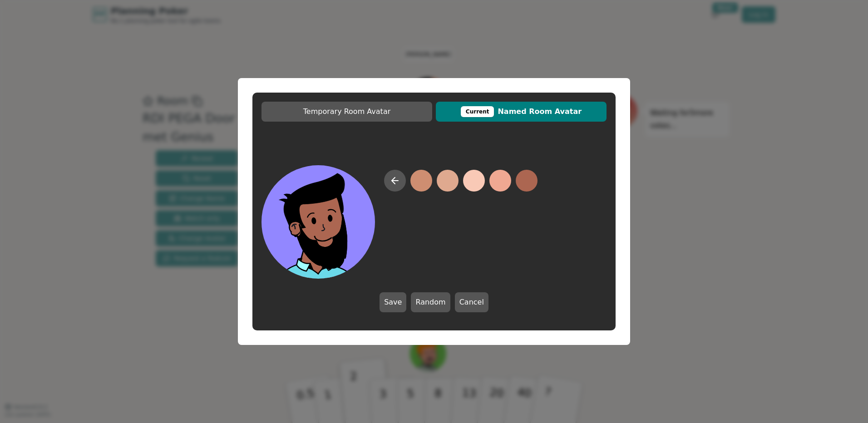 The height and width of the screenshot is (423, 868). Describe the element at coordinates (521, 112) in the screenshot. I see `button: CurrentNamed Room Avatar` at that location.